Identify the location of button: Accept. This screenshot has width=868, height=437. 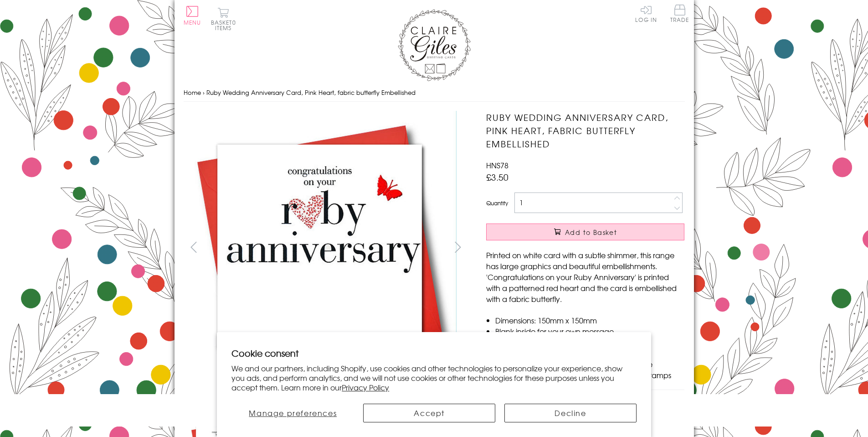
(429, 413).